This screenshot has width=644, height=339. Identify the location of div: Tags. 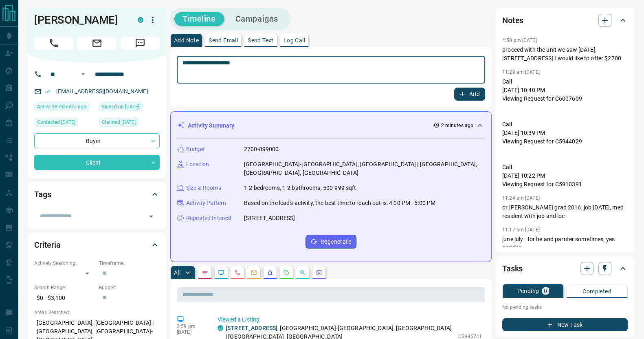
(97, 194).